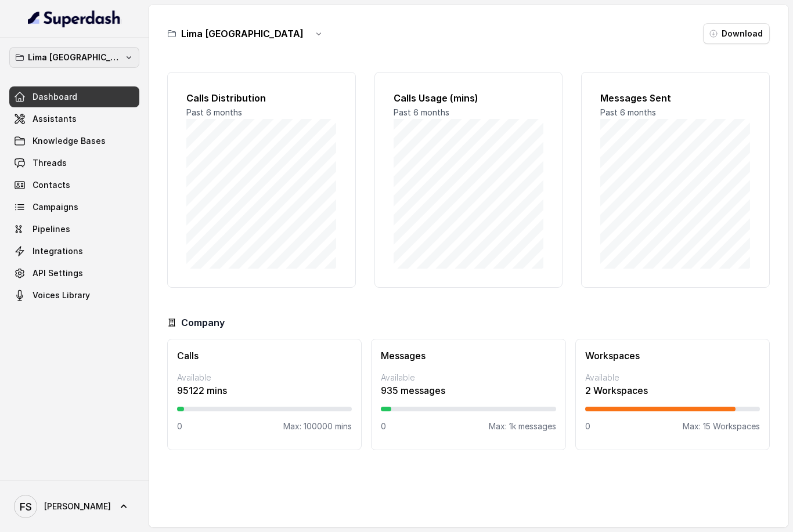  What do you see at coordinates (672, 356) in the screenshot?
I see `h3: Workspaces` at bounding box center [672, 356].